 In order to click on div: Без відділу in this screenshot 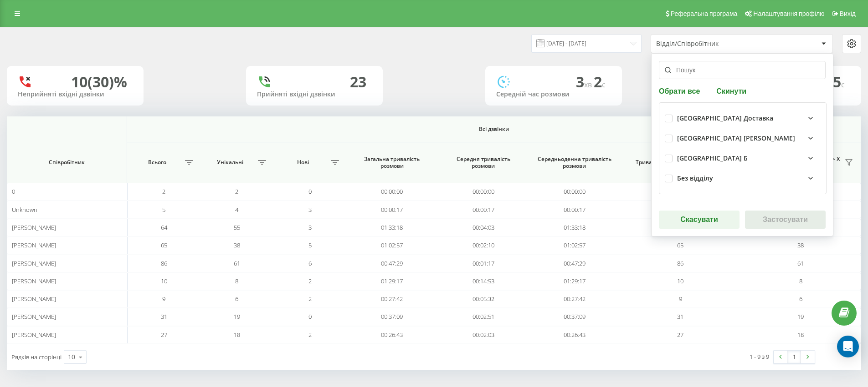, I will do `click(695, 178)`.